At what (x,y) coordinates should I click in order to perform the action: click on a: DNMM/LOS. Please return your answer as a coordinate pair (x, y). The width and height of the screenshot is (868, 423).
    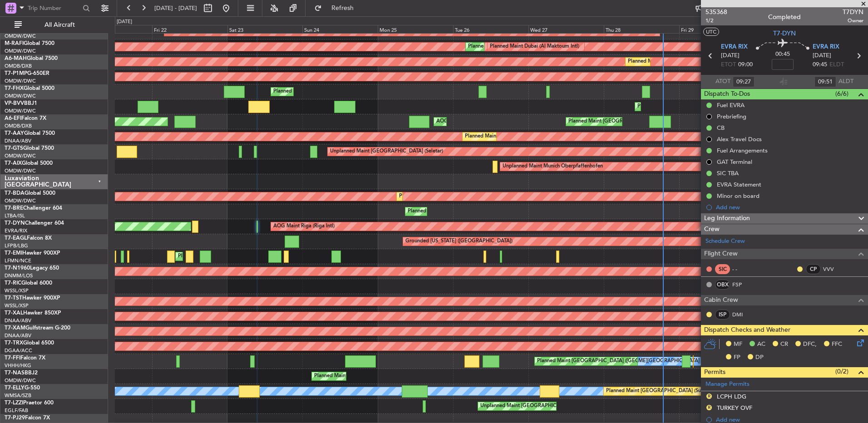
    Looking at the image, I should click on (19, 276).